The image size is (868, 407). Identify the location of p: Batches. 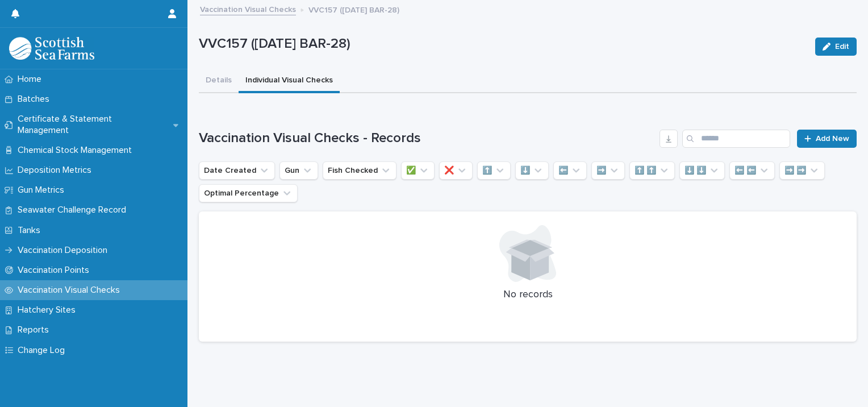
(35, 99).